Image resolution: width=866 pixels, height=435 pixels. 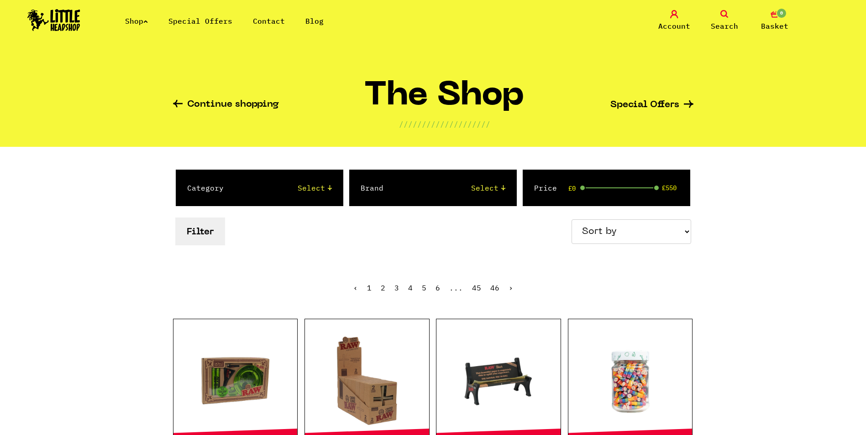 What do you see at coordinates (724, 21) in the screenshot?
I see `a: Search` at bounding box center [724, 21].